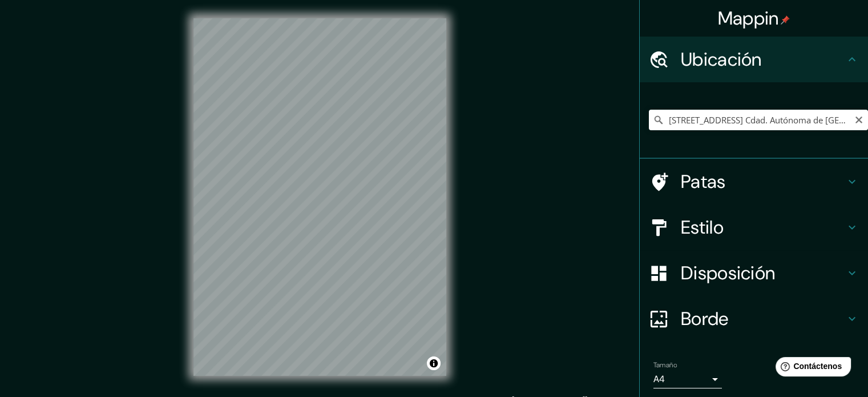  Describe the element at coordinates (754, 273) in the screenshot. I see `div: Disposición` at that location.